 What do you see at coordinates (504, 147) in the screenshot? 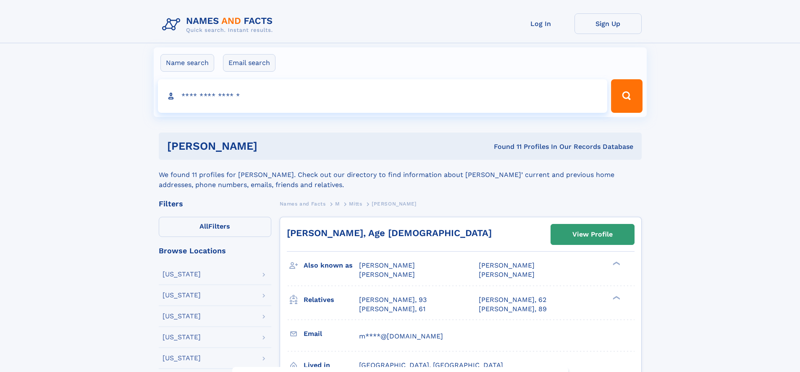
I see `div: Found 11 Profiles In Our Records Database` at bounding box center [504, 147].